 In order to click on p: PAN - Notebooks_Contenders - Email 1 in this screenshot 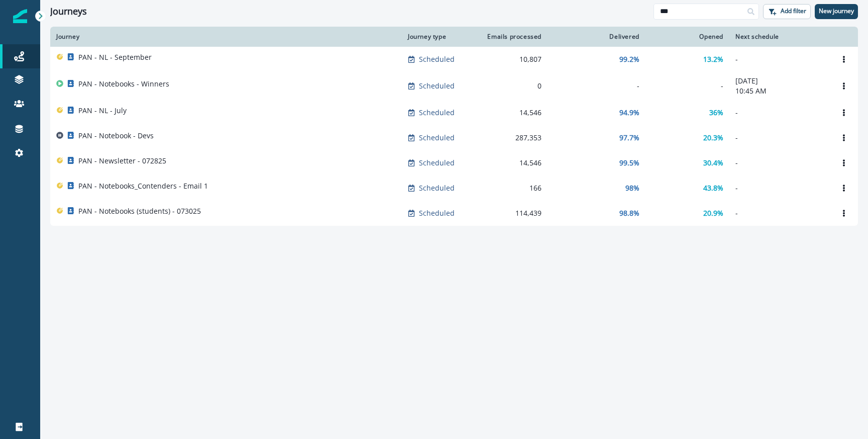, I will do `click(143, 186)`.